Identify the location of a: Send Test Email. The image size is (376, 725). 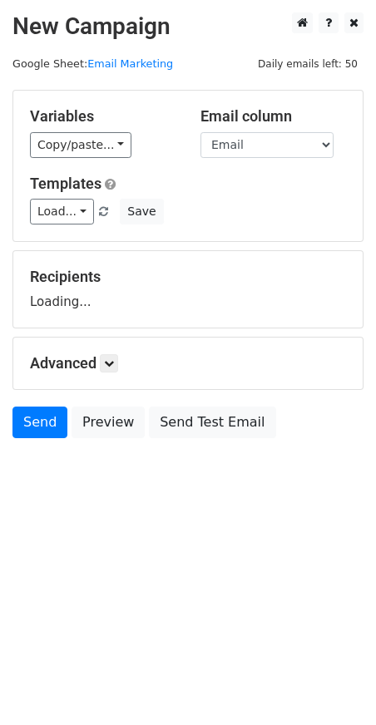
(212, 422).